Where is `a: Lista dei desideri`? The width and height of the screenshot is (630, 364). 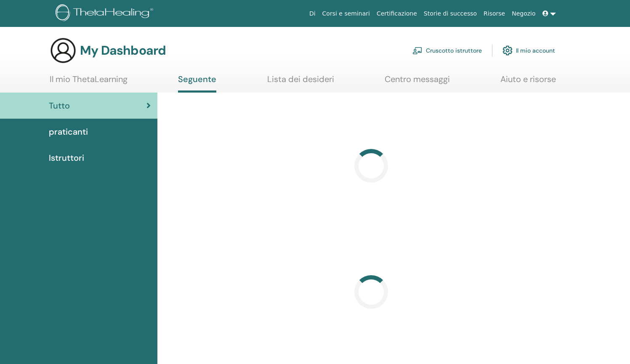
a: Lista dei desideri is located at coordinates (301, 82).